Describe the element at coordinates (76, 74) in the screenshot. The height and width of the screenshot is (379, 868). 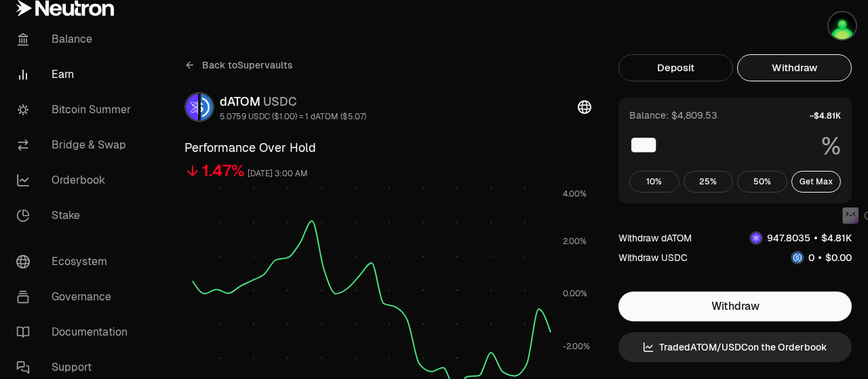
I see `a: Earn` at that location.